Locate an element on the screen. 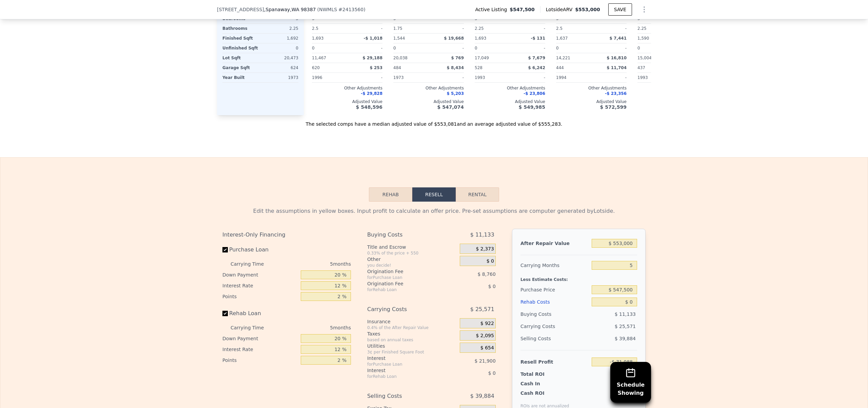  div: Purchase Price is located at coordinates (555, 290).